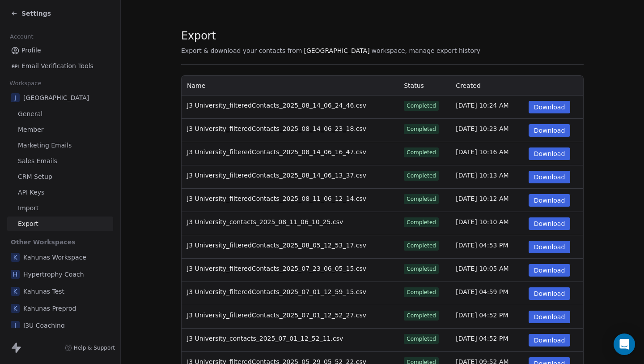 The width and height of the screenshot is (644, 364). Describe the element at coordinates (241, 51) in the screenshot. I see `span: Export & download your contacts from` at that location.